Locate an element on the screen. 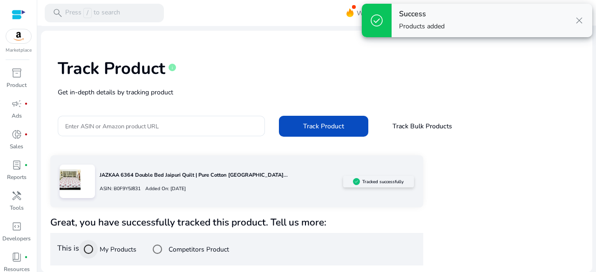 The height and width of the screenshot is (272, 596). p: Tools is located at coordinates (17, 208).